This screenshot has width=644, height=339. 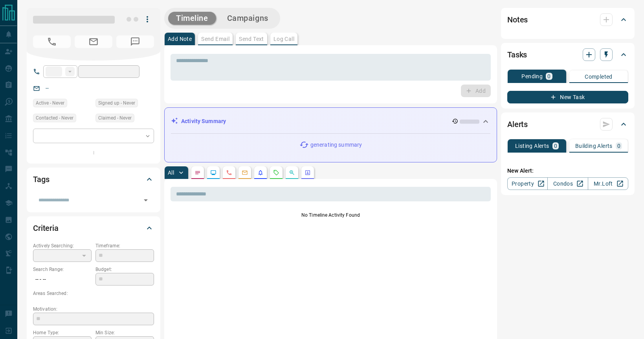 What do you see at coordinates (213, 173) in the screenshot?
I see `svg: Lead Browsing Activity` at bounding box center [213, 173].